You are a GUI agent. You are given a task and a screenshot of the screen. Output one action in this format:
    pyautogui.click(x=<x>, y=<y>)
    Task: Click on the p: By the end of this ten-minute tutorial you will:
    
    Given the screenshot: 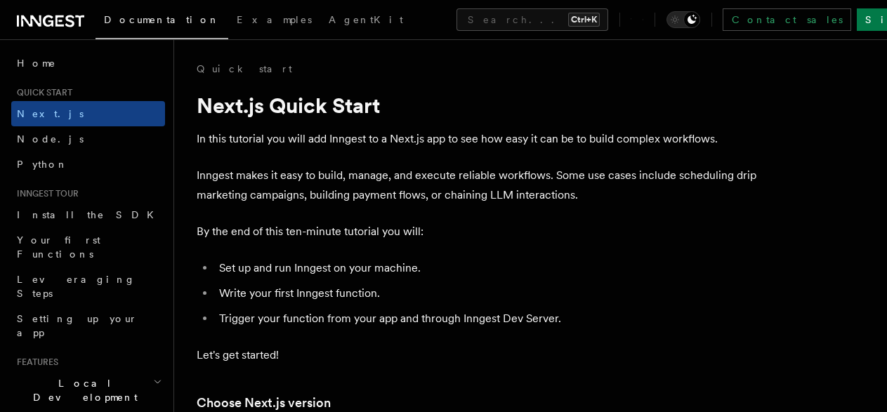 What is the action you would take?
    pyautogui.click(x=478, y=232)
    